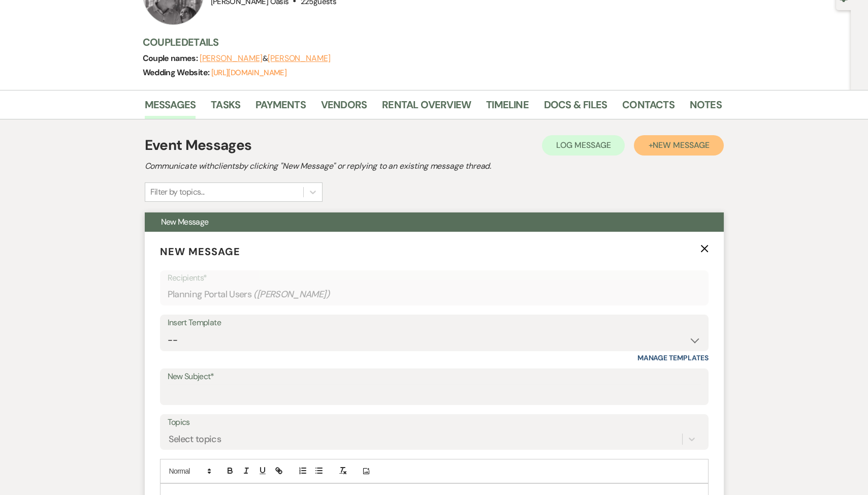 The width and height of the screenshot is (868, 495). I want to click on a: Messages, so click(170, 108).